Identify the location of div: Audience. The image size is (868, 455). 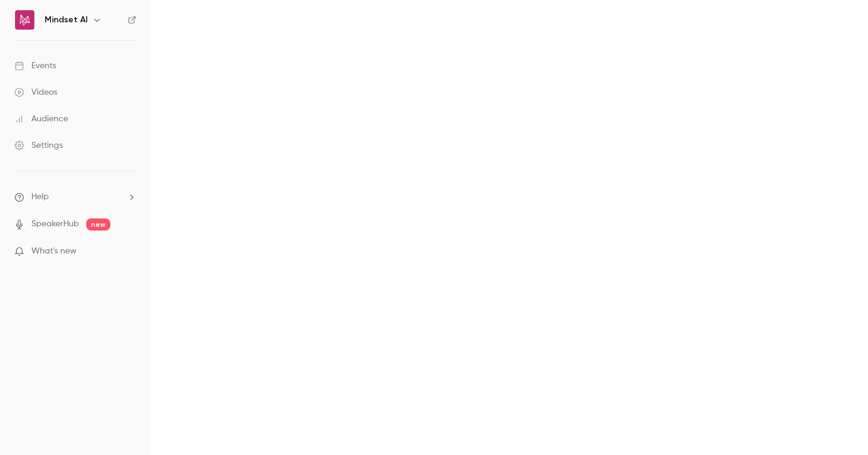
(41, 118).